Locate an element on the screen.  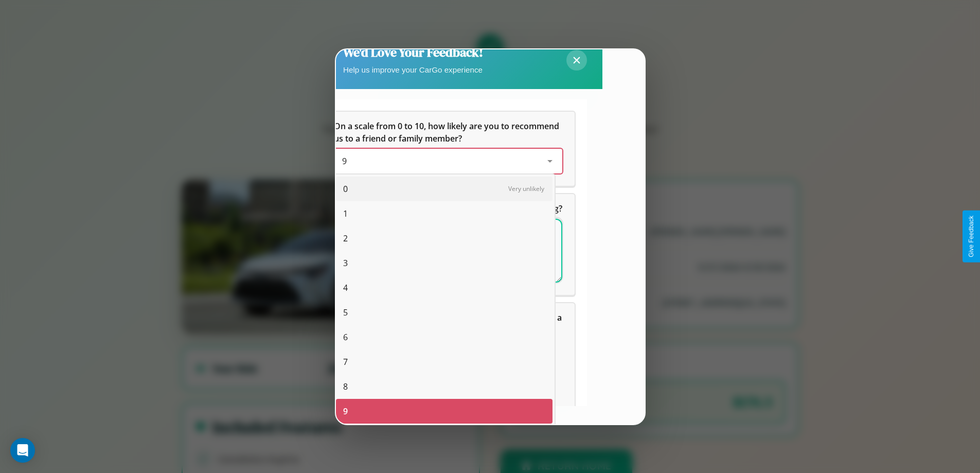
span: 8 is located at coordinates (345, 386).